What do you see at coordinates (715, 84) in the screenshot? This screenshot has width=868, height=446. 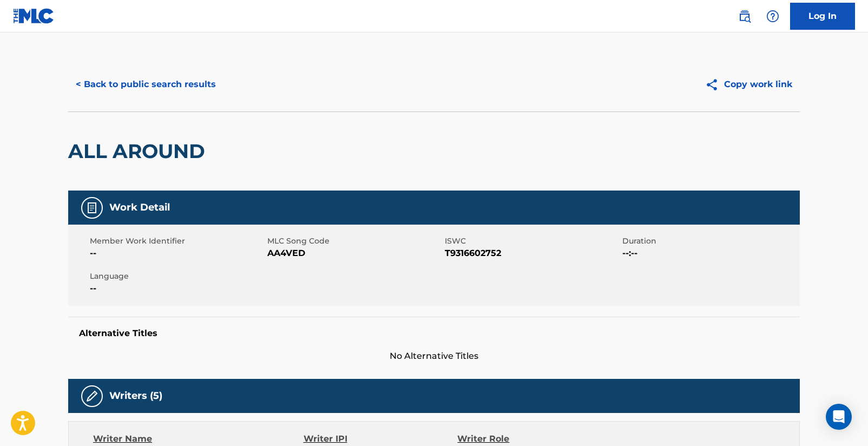 I see `img: Copy work link` at bounding box center [715, 84].